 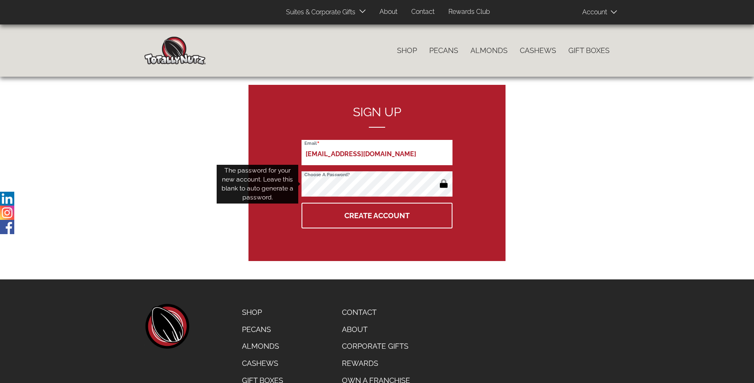 I want to click on a: Rewards Club, so click(x=469, y=12).